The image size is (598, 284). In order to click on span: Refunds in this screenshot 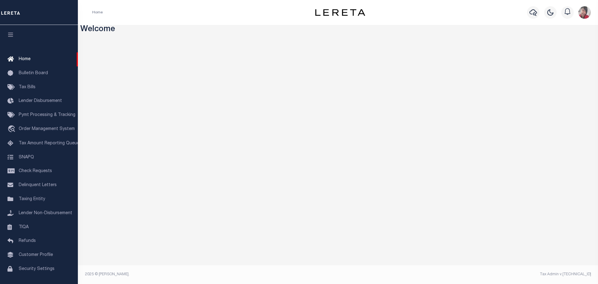, I will do `click(27, 241)`.